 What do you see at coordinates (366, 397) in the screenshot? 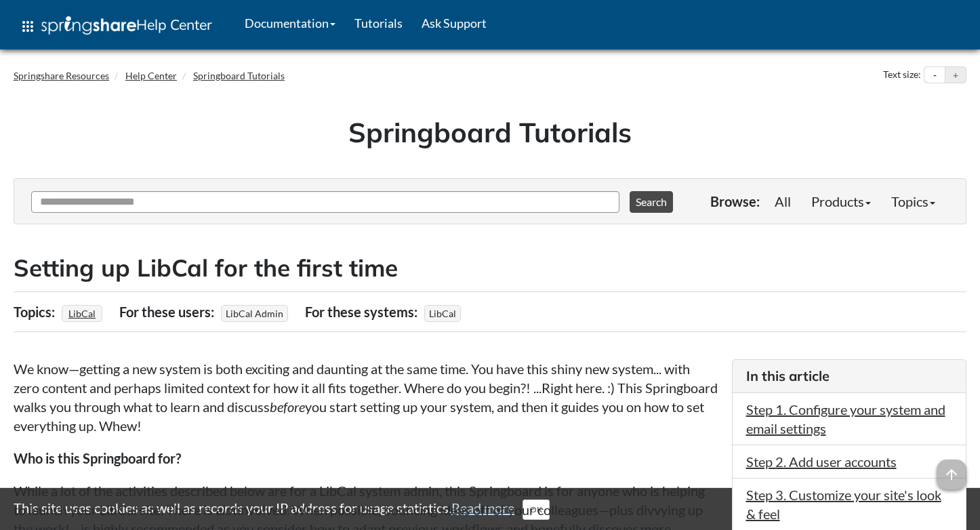
I see `p: We know—getting a new system is both exciting and daunting at the same time. You have this shiny ...` at bounding box center [366, 397].